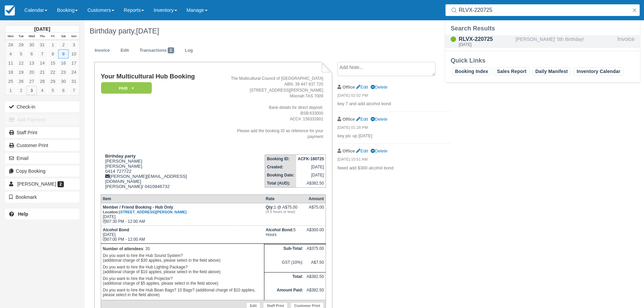  Describe the element at coordinates (74, 63) in the screenshot. I see `a: 17` at that location.